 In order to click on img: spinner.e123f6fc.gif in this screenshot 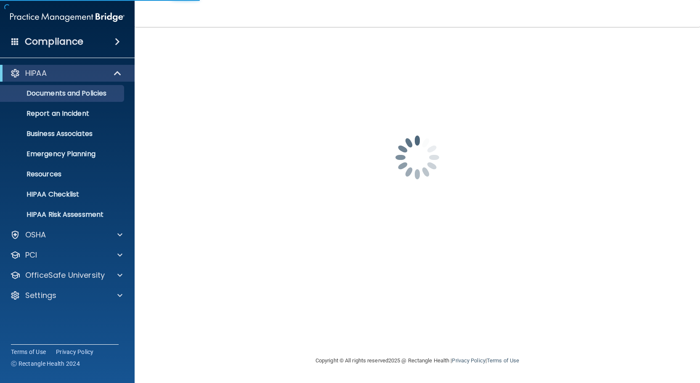, I will do `click(417, 157)`.